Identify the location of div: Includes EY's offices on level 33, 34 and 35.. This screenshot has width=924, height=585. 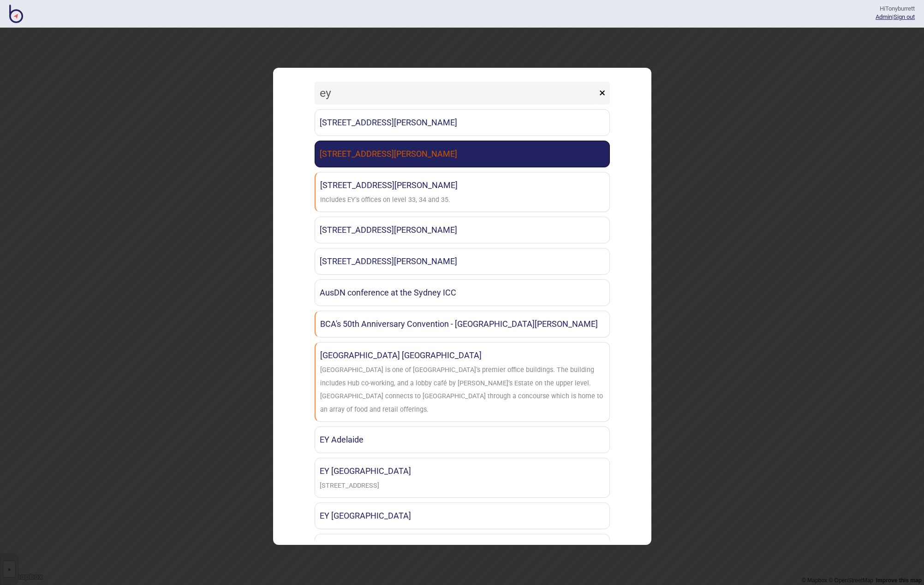
(385, 200).